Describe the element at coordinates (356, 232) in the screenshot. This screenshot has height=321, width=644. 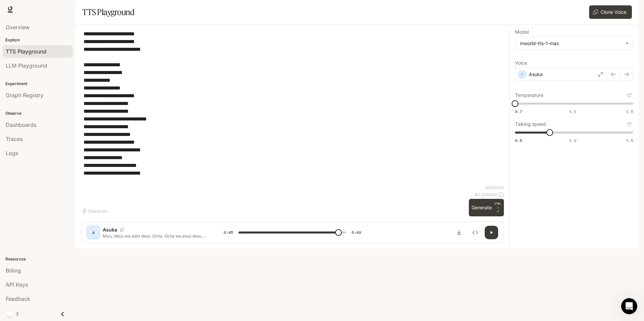
I see `span: 0:49` at that location.